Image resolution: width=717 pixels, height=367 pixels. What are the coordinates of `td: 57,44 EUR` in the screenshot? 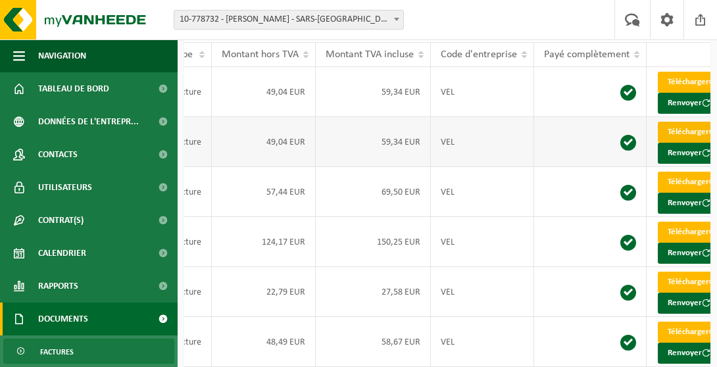 It's located at (264, 192).